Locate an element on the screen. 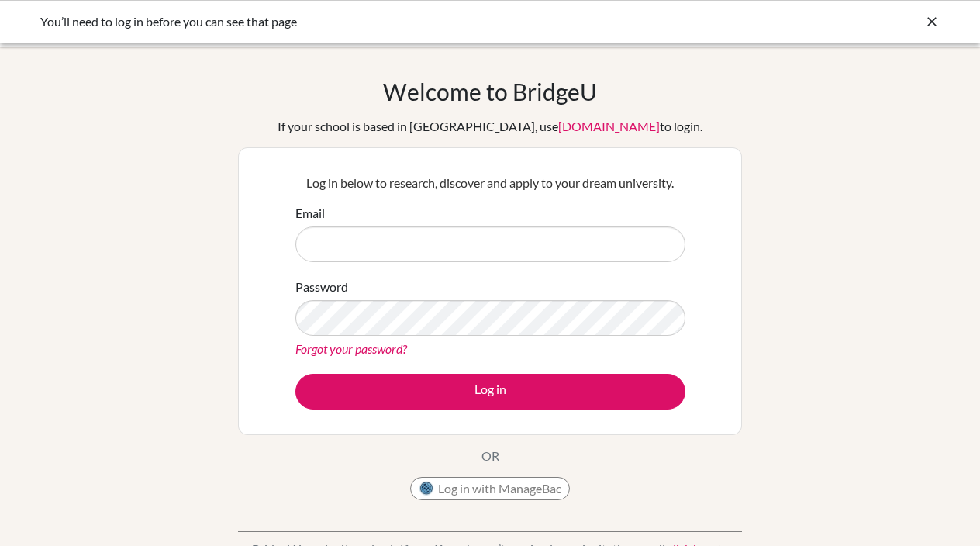 The image size is (980, 546). label: Email is located at coordinates (310, 213).